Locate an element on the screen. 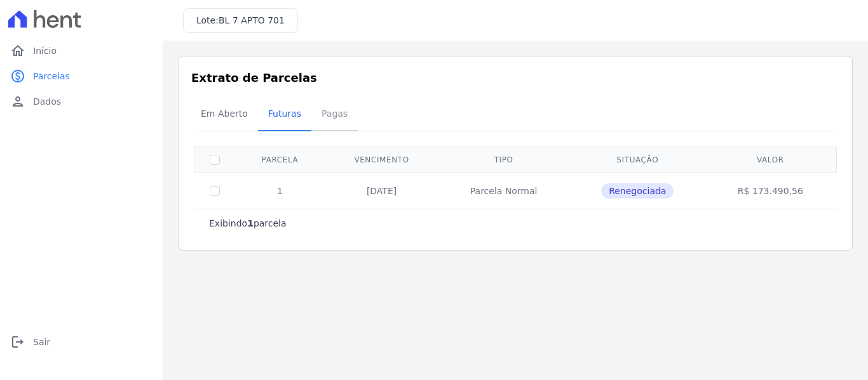 The image size is (868, 380). p: Exibindo parcela is located at coordinates (248, 223).